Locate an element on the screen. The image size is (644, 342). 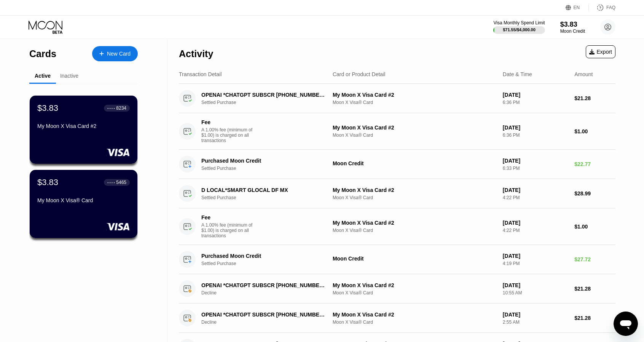
div: $27.72 is located at coordinates (595, 260).